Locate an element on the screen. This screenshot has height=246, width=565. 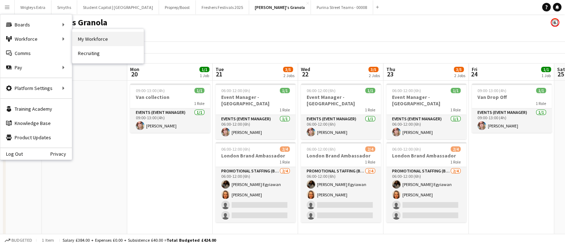
span: Total Budgeted £424.00 is located at coordinates (191, 240).